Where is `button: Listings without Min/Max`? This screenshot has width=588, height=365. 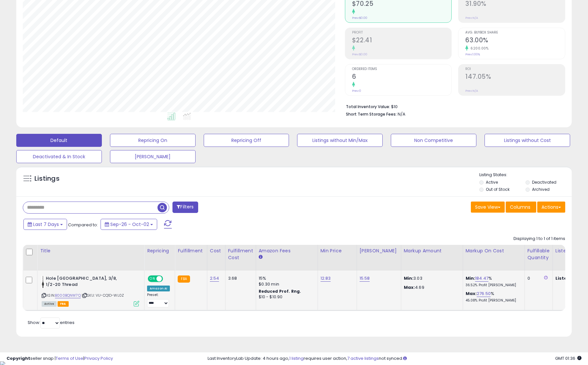 button: Listings without Min/Max is located at coordinates (340, 140).